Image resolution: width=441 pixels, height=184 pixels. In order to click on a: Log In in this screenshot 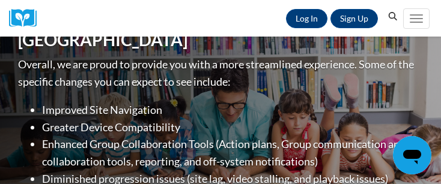, I will do `click(306, 19)`.